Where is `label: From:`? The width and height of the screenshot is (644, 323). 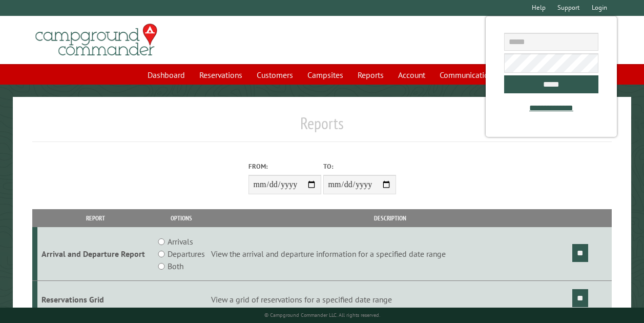
label: From: is located at coordinates (285, 166).